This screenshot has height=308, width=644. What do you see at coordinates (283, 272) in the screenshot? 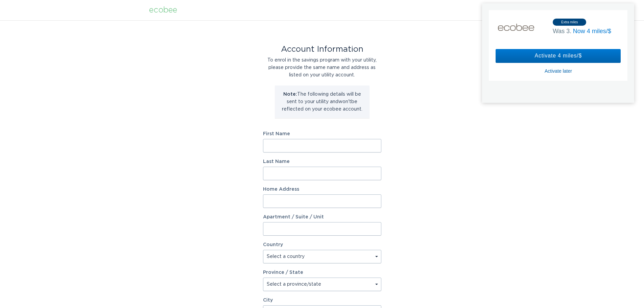
I see `label: Province / State` at bounding box center [283, 272].